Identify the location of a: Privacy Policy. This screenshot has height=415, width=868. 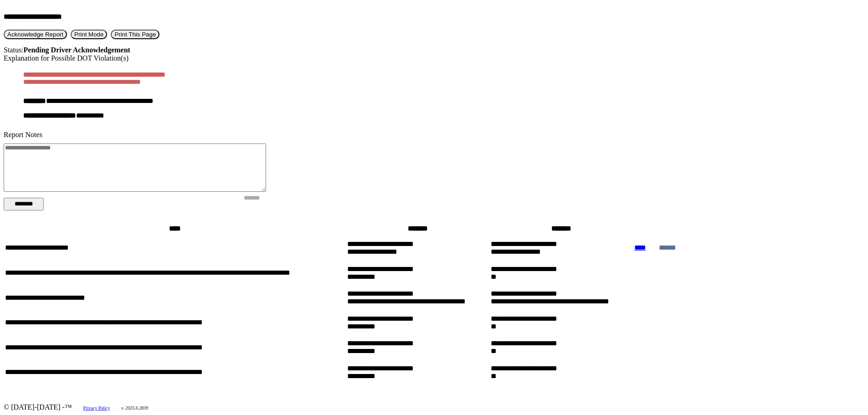
(96, 408).